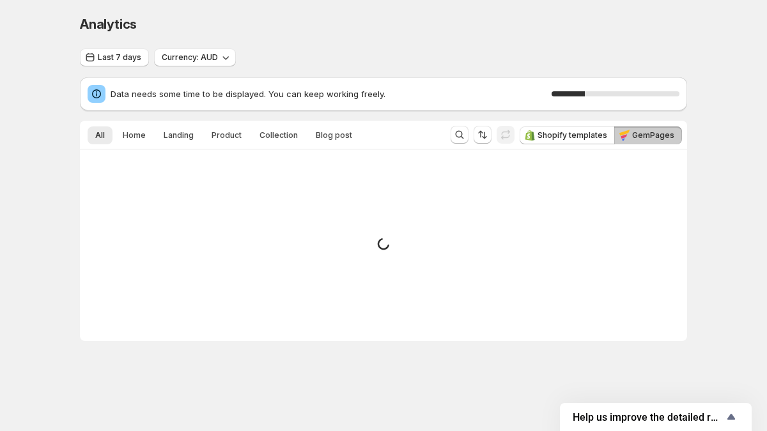  What do you see at coordinates (108, 24) in the screenshot?
I see `span: Analytics` at bounding box center [108, 24].